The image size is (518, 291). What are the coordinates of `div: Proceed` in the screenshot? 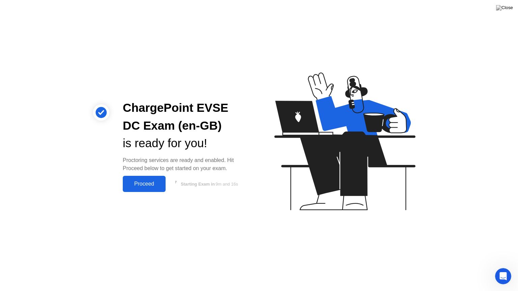 It's located at (144, 184).